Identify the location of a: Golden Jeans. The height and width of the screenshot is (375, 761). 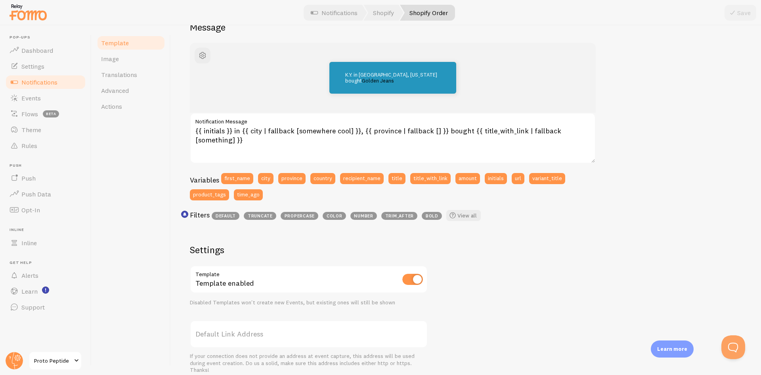
(378, 80).